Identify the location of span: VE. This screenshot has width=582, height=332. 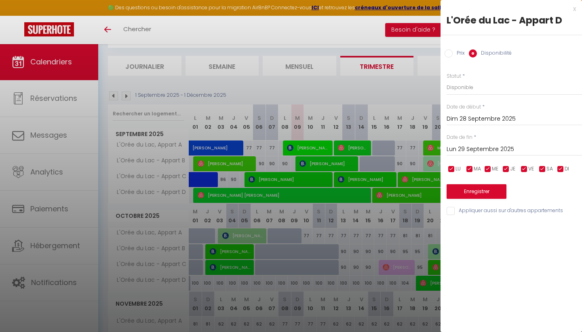
(531, 169).